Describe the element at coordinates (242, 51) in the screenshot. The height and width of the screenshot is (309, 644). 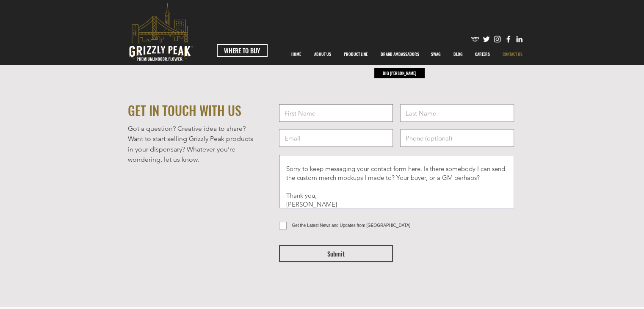
I see `span: WHERE TO BUY` at that location.